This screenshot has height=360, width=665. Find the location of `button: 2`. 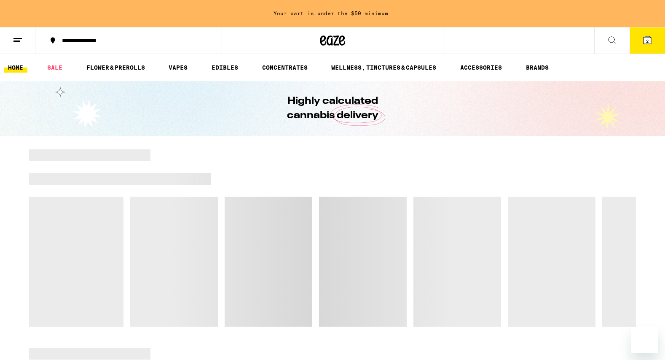

button: 2 is located at coordinates (648, 40).